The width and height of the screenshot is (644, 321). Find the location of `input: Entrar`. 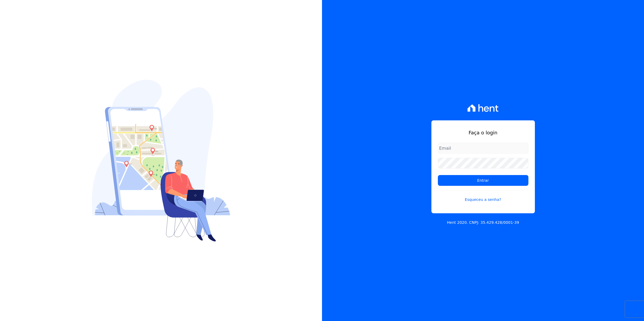

input: Entrar is located at coordinates (483, 180).